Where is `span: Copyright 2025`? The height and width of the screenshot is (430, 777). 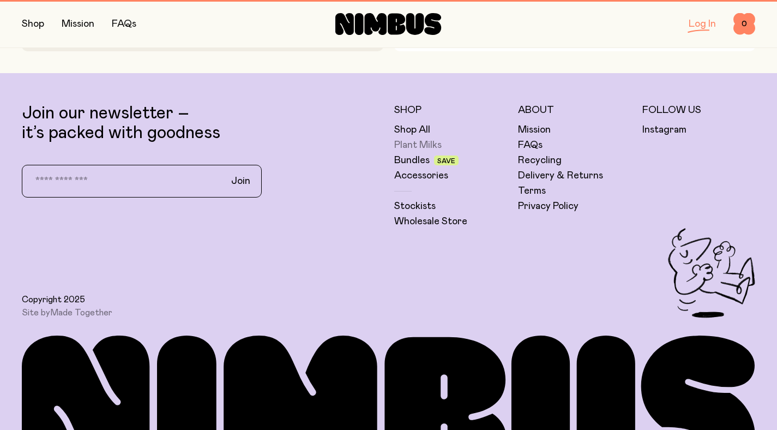 span: Copyright 2025 is located at coordinates (53, 299).